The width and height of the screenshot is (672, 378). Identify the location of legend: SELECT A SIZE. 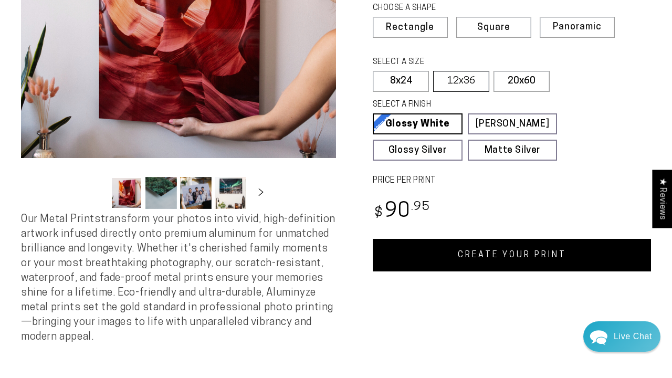
(443, 62).